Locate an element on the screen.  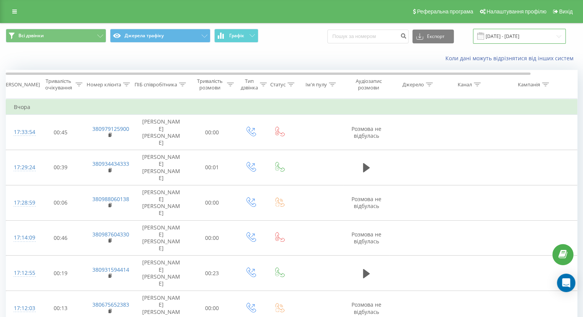
div: Тип дзвінка is located at coordinates (249, 84).